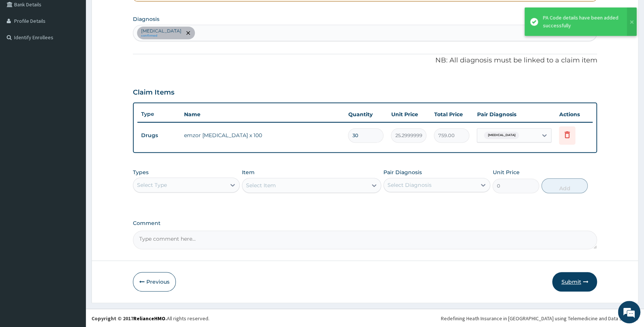 The height and width of the screenshot is (327, 644). What do you see at coordinates (159, 114) in the screenshot?
I see `th: Type` at bounding box center [159, 114].